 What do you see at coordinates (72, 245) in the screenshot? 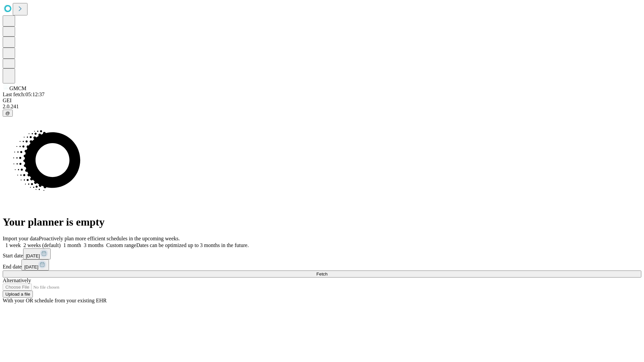
I see `span: 1 month` at bounding box center [72, 245].